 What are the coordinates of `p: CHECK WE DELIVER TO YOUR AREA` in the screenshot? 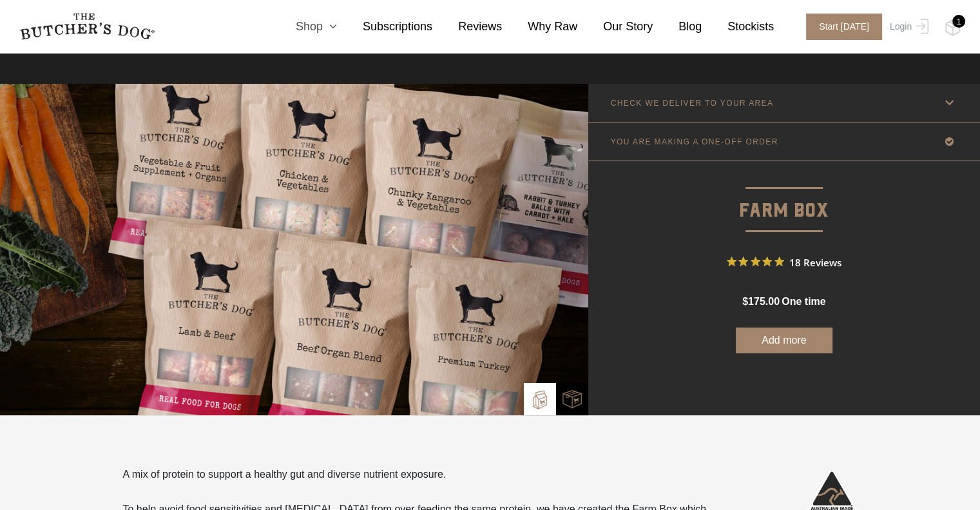 It's located at (692, 103).